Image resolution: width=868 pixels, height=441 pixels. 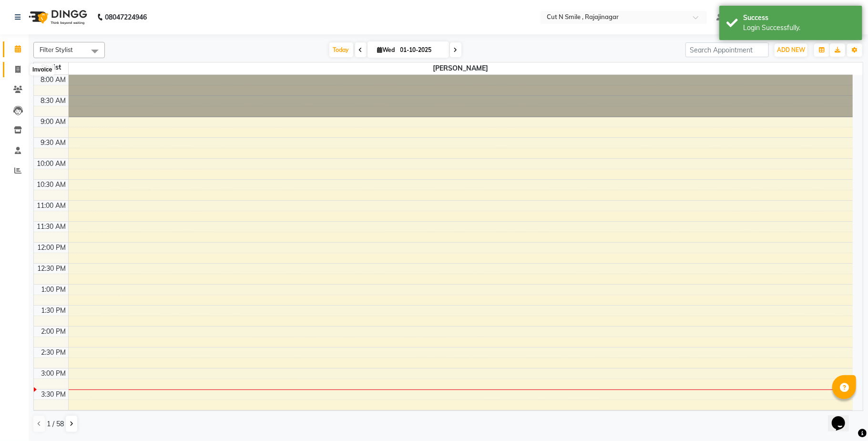 What do you see at coordinates (53, 143) in the screenshot?
I see `div: 9:30 AM` at bounding box center [53, 143].